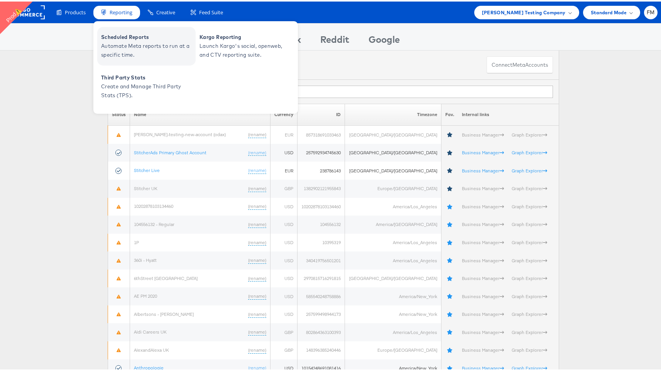 Image resolution: width=661 pixels, height=371 pixels. Describe the element at coordinates (609, 11) in the screenshot. I see `span: Standard Mode` at that location.